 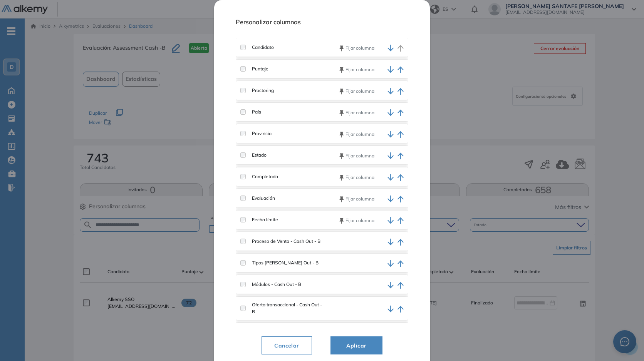 I want to click on span: Cancelar, so click(x=287, y=345).